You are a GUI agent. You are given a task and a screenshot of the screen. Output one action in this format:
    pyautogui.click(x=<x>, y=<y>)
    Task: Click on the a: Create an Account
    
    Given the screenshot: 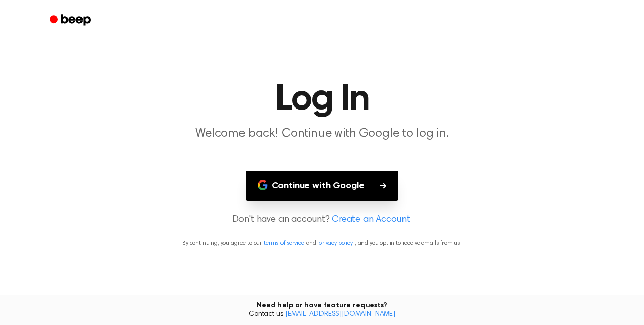 What is the action you would take?
    pyautogui.click(x=370, y=219)
    